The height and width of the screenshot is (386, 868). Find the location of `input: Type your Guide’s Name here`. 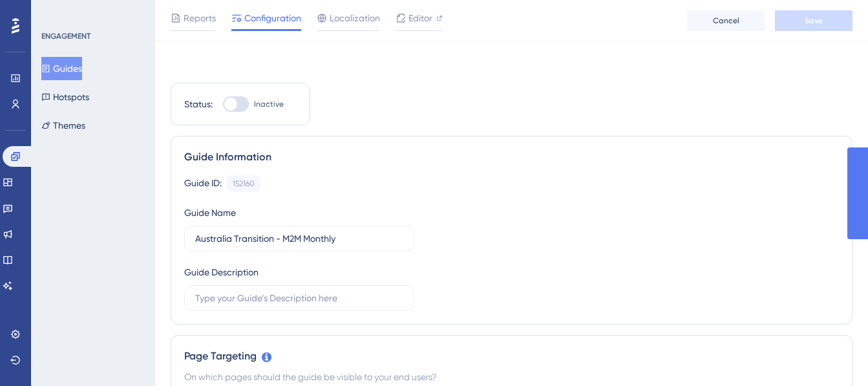

input: Type your Guide’s Name here is located at coordinates (299, 238).